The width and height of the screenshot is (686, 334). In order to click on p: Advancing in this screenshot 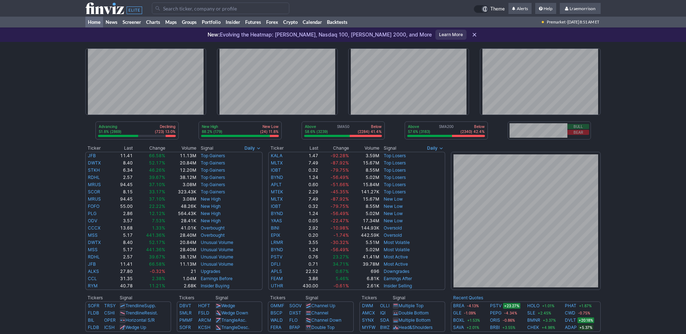, I will do `click(110, 127)`.